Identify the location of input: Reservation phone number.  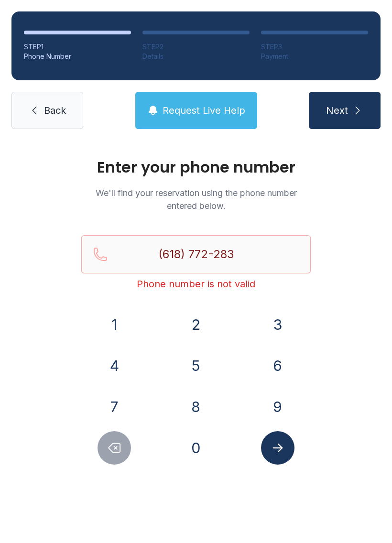
(196, 255).